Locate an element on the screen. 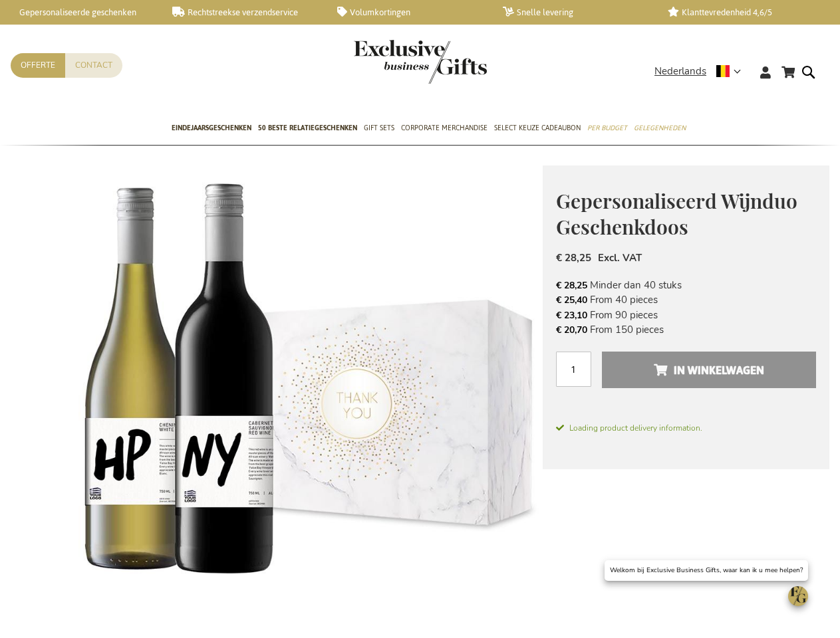 This screenshot has width=840, height=638. li: Minder dan 40 stuks is located at coordinates (686, 286).